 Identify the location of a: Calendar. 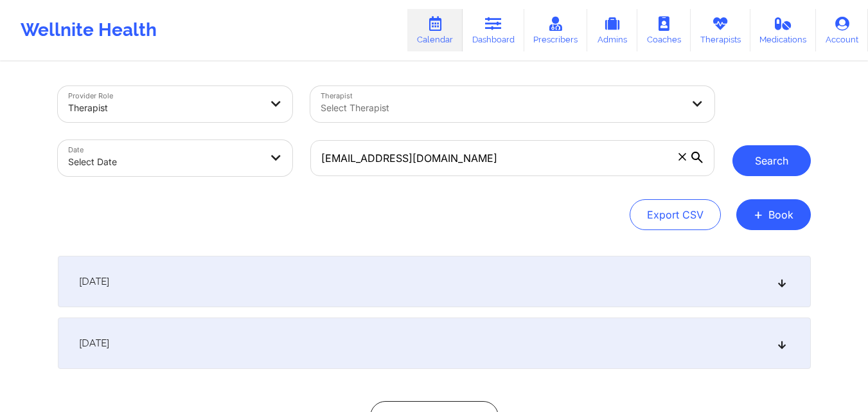
(435, 30).